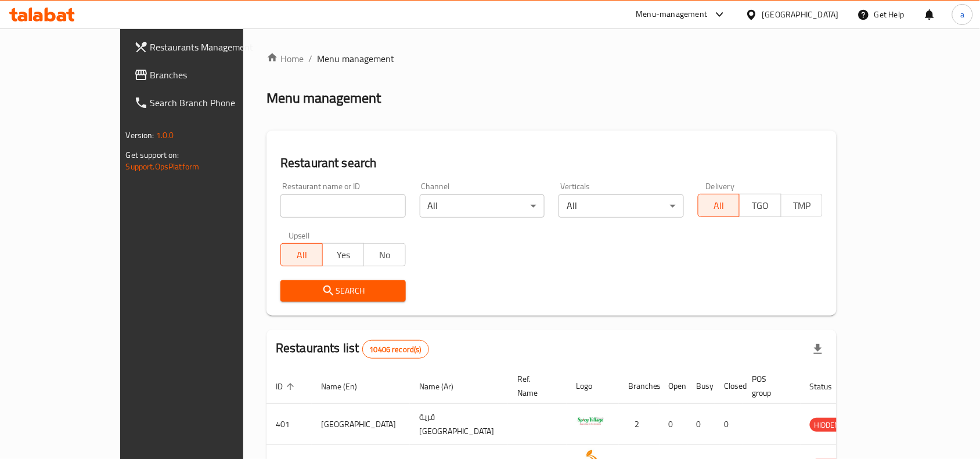 Image resolution: width=980 pixels, height=459 pixels. I want to click on span: Get support on:, so click(153, 155).